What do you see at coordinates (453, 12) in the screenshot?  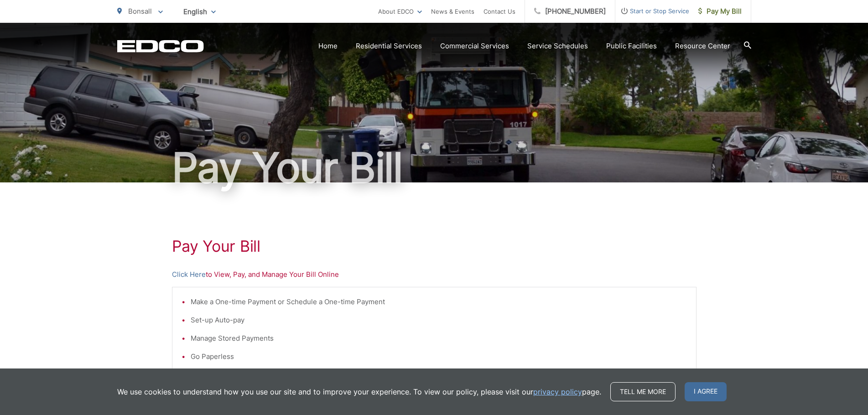 I see `a: News & Events` at bounding box center [453, 12].